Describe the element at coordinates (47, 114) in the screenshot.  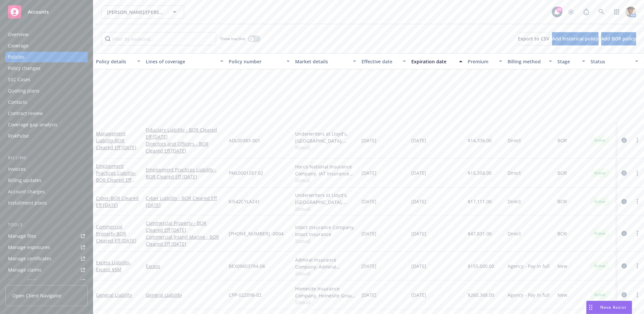
I see `a: Contract review` at that location.